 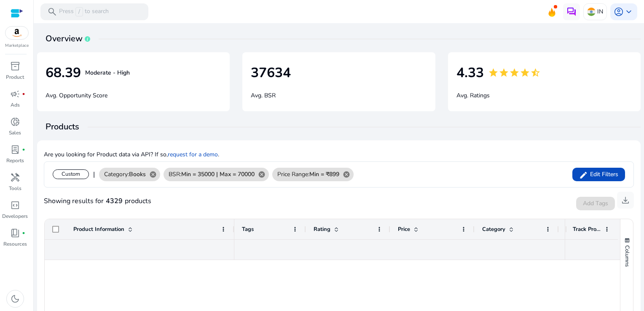 I want to click on span: Rating, so click(x=322, y=229).